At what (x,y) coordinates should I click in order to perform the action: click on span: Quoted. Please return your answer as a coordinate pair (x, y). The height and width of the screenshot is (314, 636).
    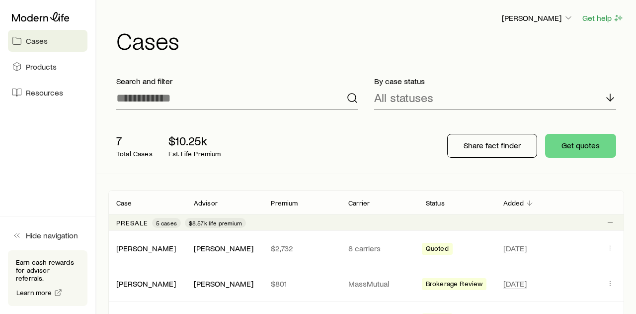
    Looking at the image, I should click on (437, 249).